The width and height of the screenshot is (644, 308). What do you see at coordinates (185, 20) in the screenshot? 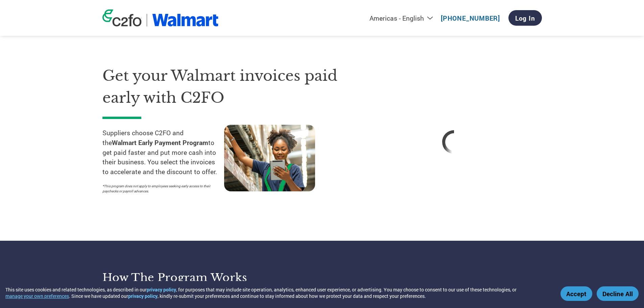
I see `img: Walmart` at bounding box center [185, 20].